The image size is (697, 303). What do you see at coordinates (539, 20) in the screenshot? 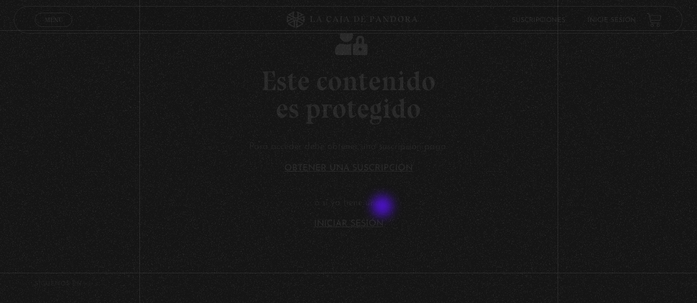
I see `a: Suscripciones` at bounding box center [539, 20].